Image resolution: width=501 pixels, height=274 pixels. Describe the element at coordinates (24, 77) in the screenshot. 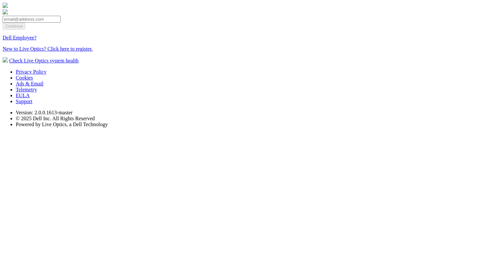

I see `a: Cookies` at that location.